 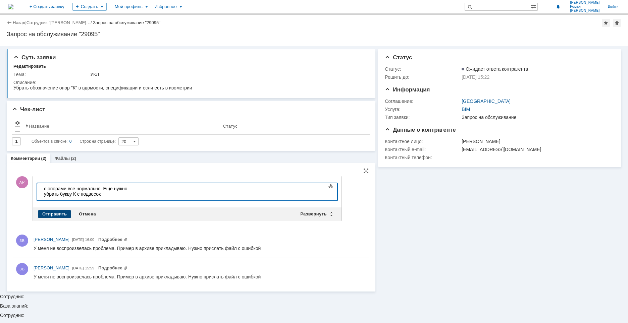 I want to click on span: 15:59, so click(x=90, y=268).